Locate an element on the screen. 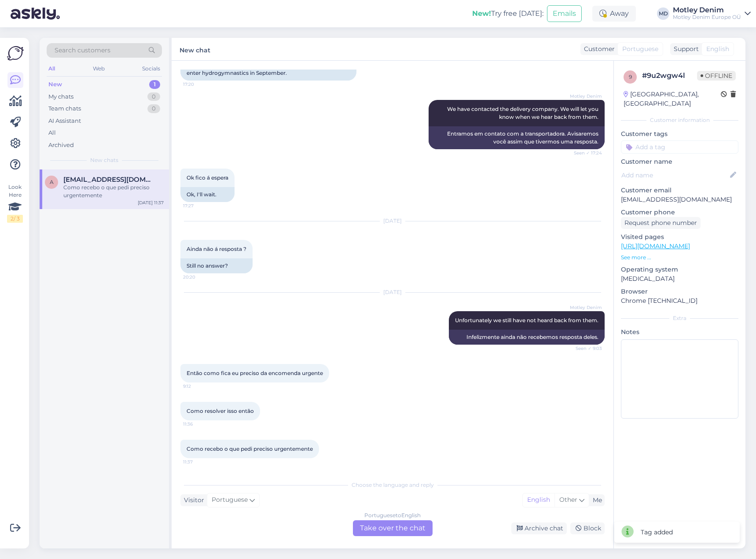 The height and width of the screenshot is (559, 756). p: Customer tags is located at coordinates (679, 134).